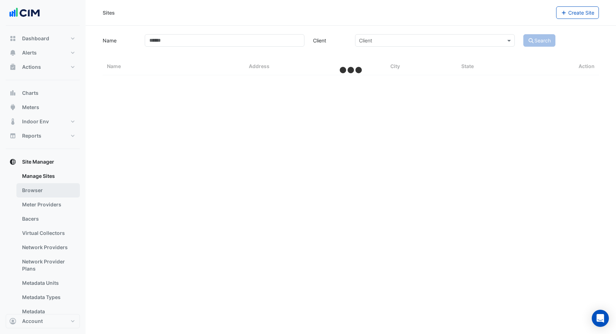  Describe the element at coordinates (36, 38) in the screenshot. I see `span: Dashboard` at that location.